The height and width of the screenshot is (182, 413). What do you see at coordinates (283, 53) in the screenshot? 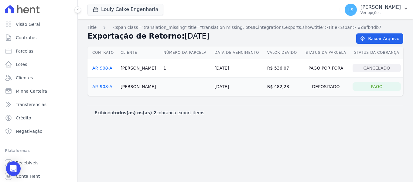
I see `th: Valor devido` at bounding box center [283, 53].